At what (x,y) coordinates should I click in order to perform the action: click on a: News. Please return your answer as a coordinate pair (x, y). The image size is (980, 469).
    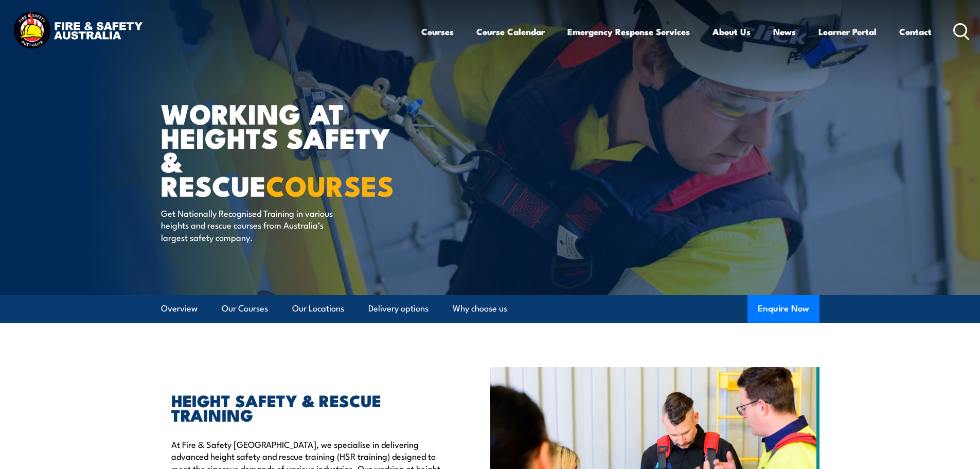
    Looking at the image, I should click on (785, 31).